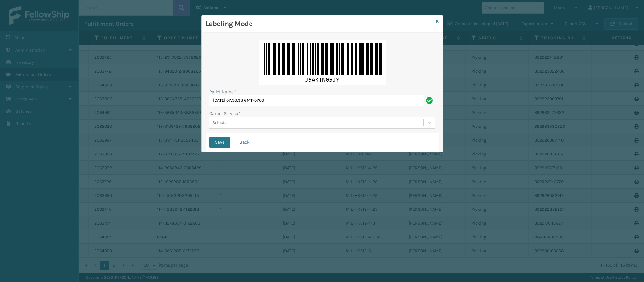 The image size is (644, 282). I want to click on button: Back, so click(245, 142).